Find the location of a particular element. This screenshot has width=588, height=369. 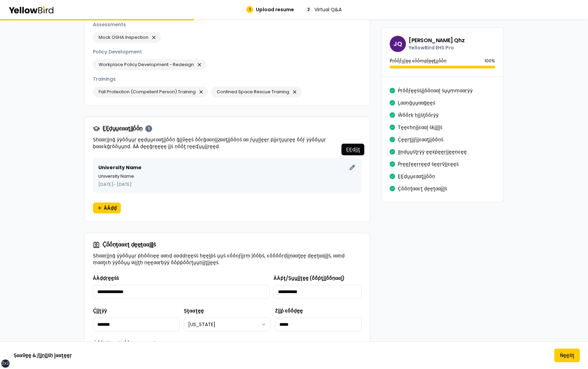

div: Workplace Policy Development - Redesign is located at coordinates (150, 65).